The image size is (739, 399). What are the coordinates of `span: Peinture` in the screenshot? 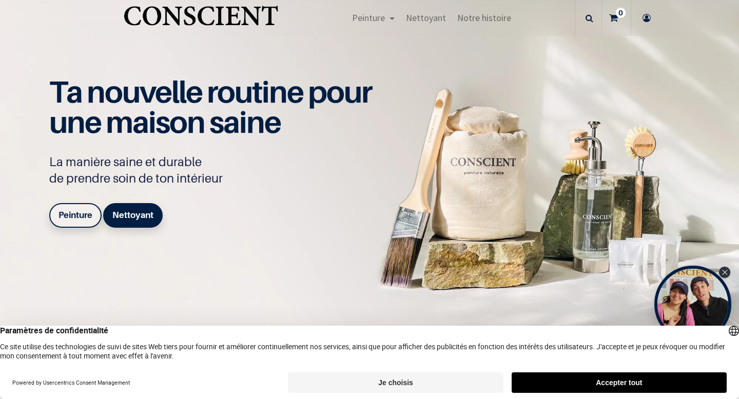 It's located at (368, 17).